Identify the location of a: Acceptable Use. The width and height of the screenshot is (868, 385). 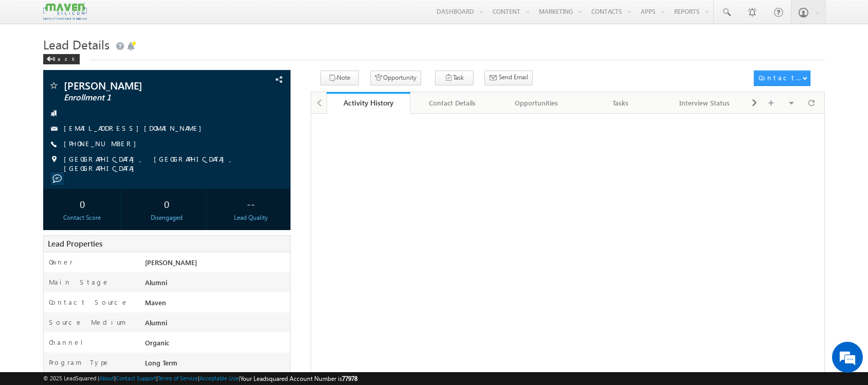
(219, 378).